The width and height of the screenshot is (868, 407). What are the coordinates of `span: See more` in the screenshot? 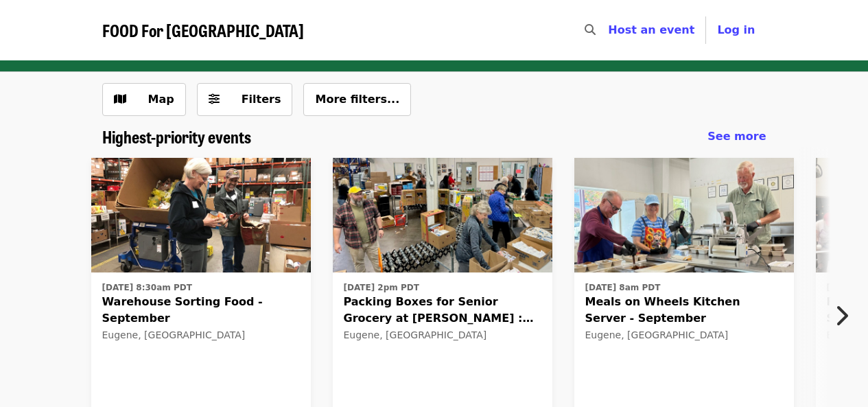 It's located at (736, 136).